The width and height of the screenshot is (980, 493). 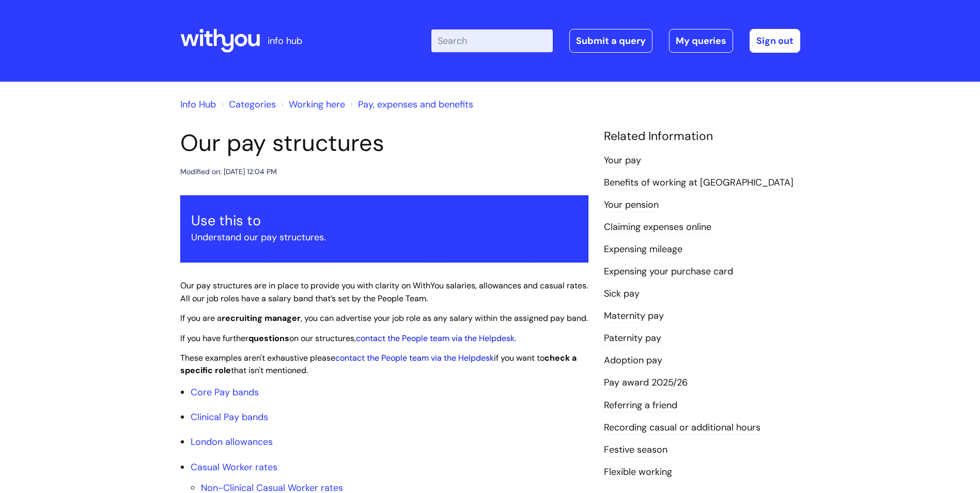 What do you see at coordinates (284, 41) in the screenshot?
I see `p: info hub` at bounding box center [284, 41].